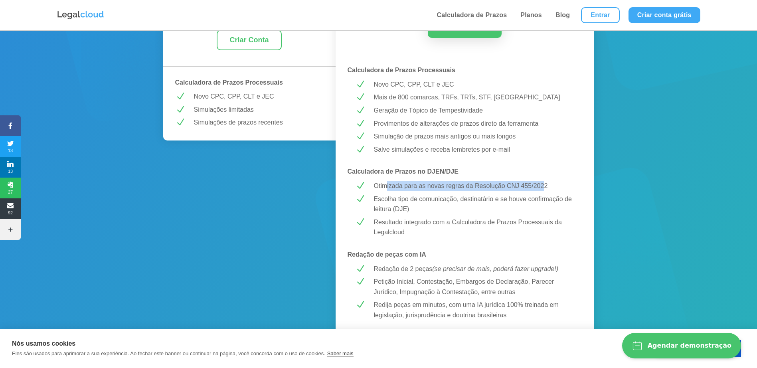  Describe the element at coordinates (249, 40) in the screenshot. I see `a: Criar Conta` at that location.